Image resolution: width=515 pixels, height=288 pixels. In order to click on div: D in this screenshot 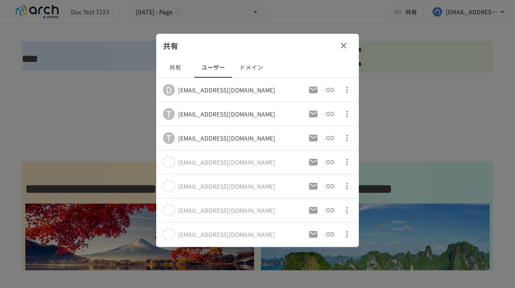, I will do `click(169, 90)`.